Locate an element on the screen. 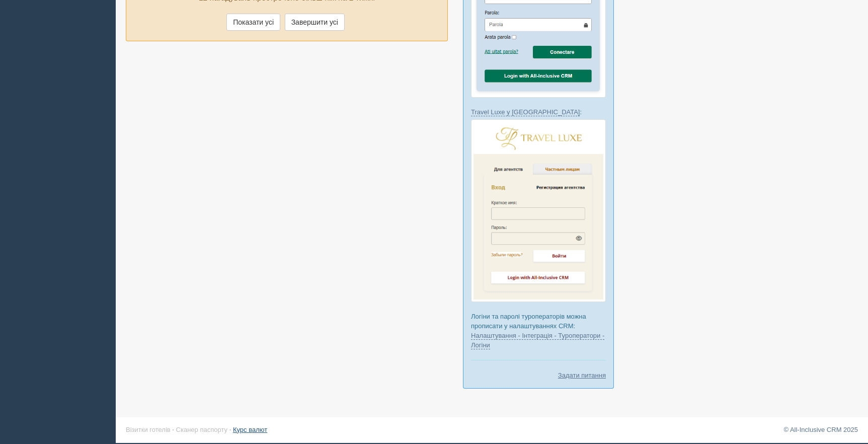 This screenshot has width=868, height=444. a: Налаштування - Інтеграція - Туроператори - Логіни is located at coordinates (537, 340).